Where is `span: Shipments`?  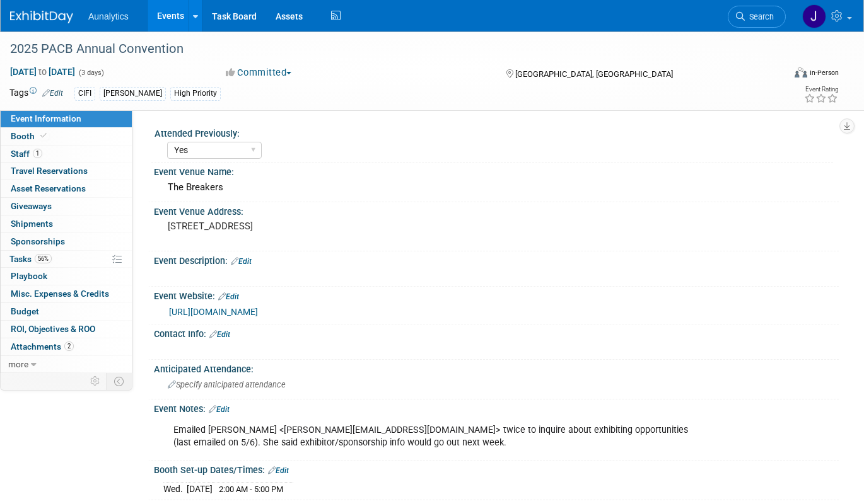
span: Shipments is located at coordinates (31, 224).